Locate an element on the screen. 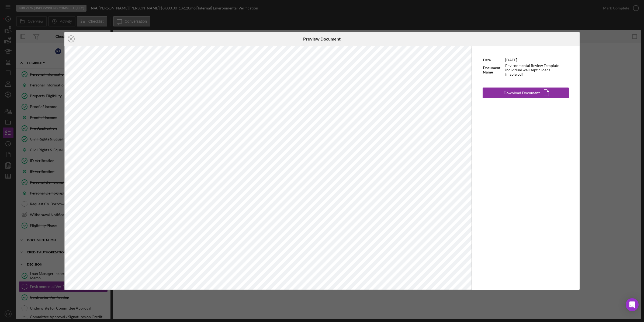  b: Document Name is located at coordinates (492, 70).